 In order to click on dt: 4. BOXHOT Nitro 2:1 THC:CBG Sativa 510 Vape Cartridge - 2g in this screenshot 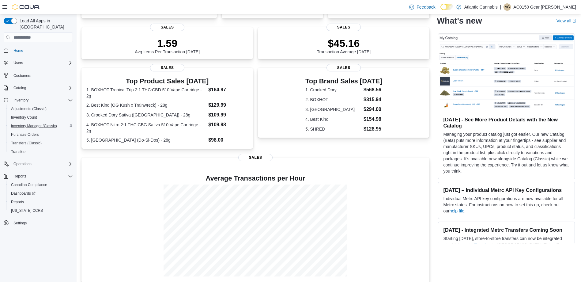, I will do `click(146, 128)`.